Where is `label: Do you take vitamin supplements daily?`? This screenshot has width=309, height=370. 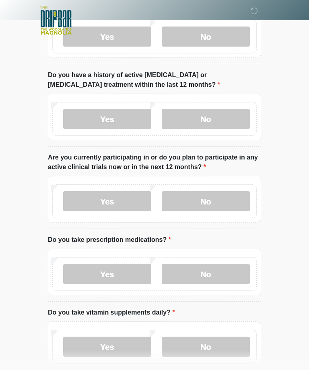 label: Do you take vitamin supplements daily? is located at coordinates (111, 313).